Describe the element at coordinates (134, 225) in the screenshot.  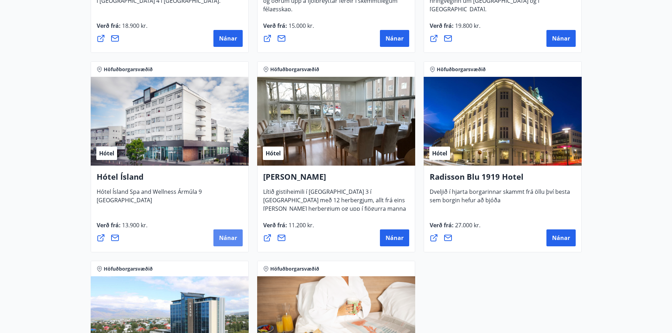
I see `span: 13.900 kr.` at that location.